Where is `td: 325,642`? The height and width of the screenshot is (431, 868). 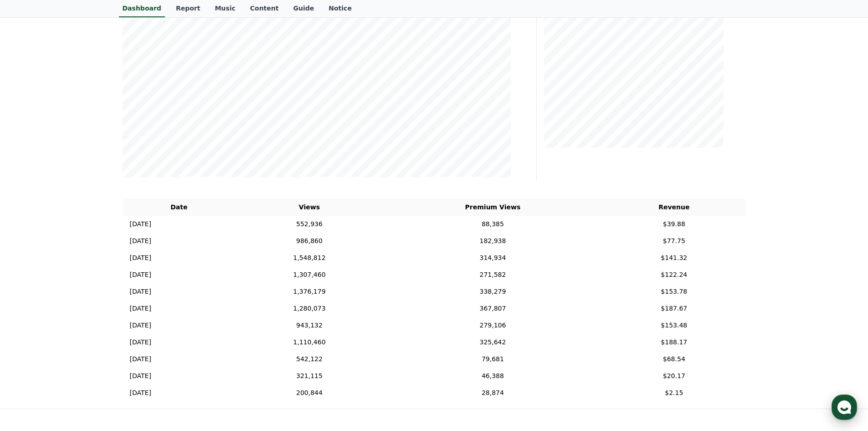 td: 325,642 is located at coordinates (493, 342).